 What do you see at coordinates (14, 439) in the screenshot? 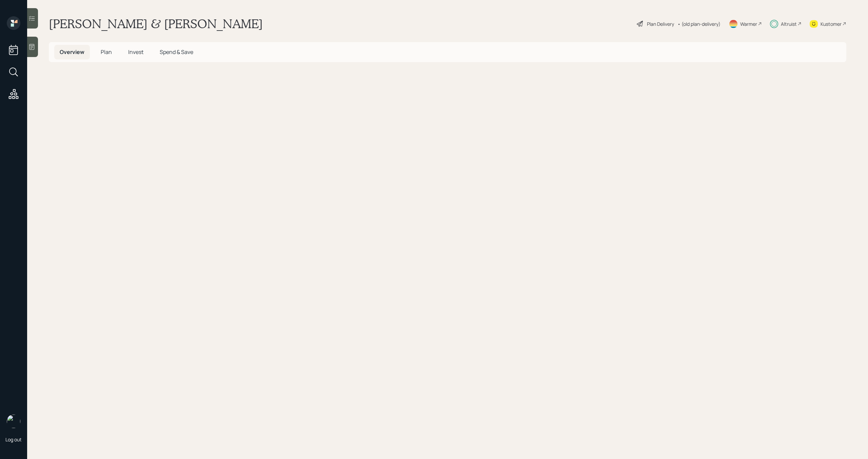
I see `div: Log out` at bounding box center [14, 439].